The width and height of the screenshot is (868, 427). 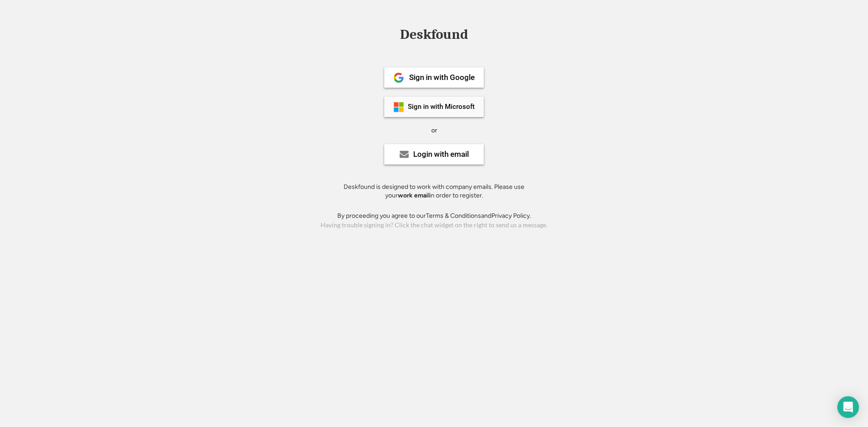 I want to click on div: Open Intercom Messenger, so click(x=849, y=408).